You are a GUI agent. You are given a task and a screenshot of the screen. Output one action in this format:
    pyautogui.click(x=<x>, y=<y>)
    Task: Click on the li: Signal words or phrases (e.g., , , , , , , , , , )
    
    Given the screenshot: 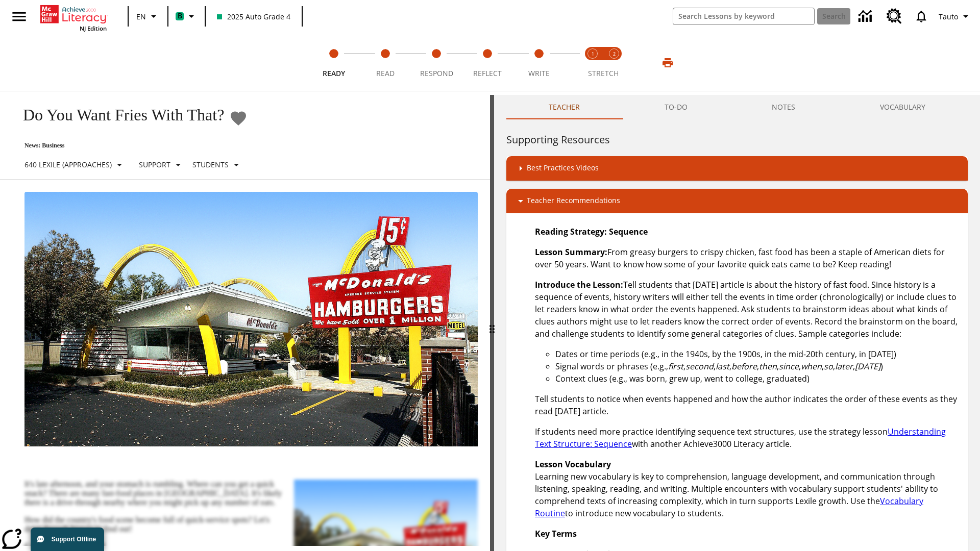 What is the action you would take?
    pyautogui.click(x=757, y=367)
    